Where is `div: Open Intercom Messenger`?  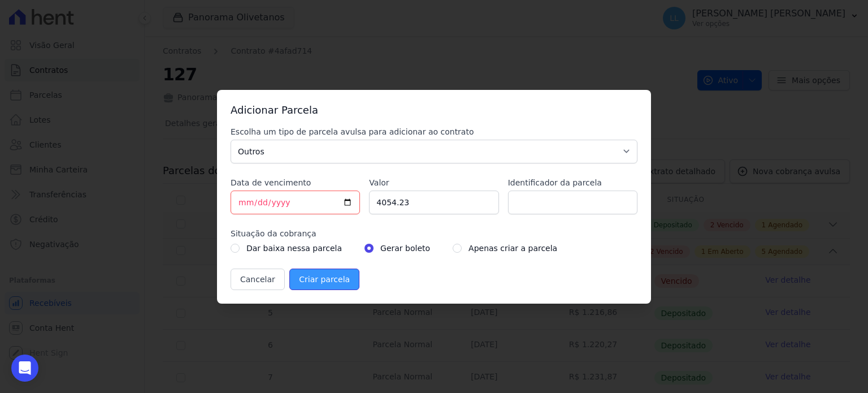
div: Open Intercom Messenger is located at coordinates (25, 368).